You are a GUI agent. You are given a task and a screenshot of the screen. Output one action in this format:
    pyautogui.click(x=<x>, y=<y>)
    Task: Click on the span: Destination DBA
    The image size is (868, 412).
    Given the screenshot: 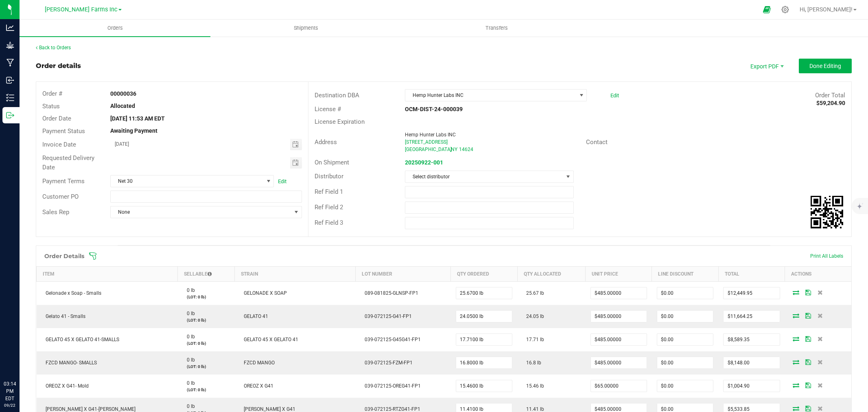 What is the action you would take?
    pyautogui.click(x=337, y=95)
    